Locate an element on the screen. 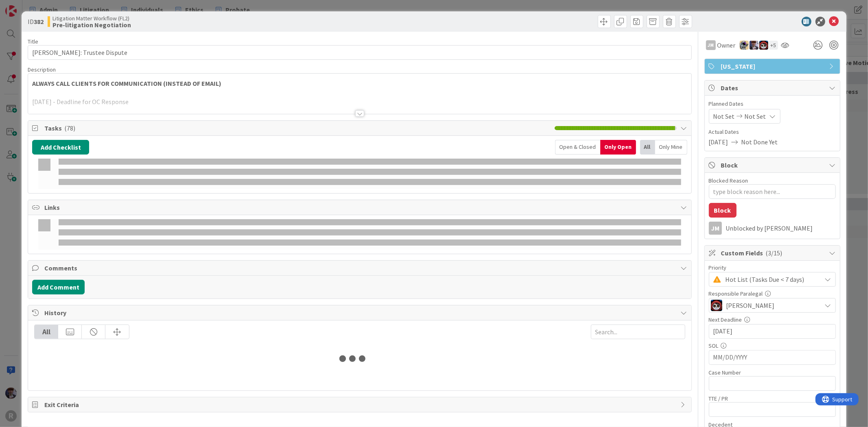 This screenshot has width=868, height=427. img: ML is located at coordinates (754, 45).